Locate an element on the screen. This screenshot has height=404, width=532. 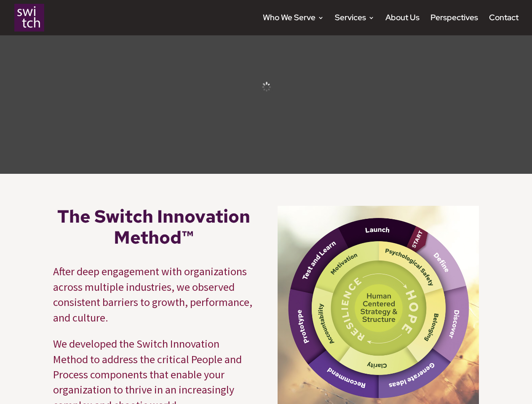
a: Who We Serve is located at coordinates (293, 25).